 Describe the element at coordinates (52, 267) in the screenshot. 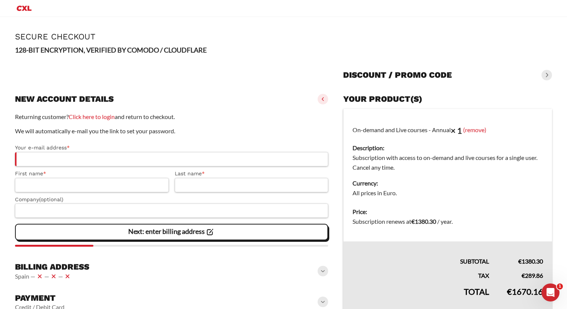

I see `h3: Billing address` at that location.